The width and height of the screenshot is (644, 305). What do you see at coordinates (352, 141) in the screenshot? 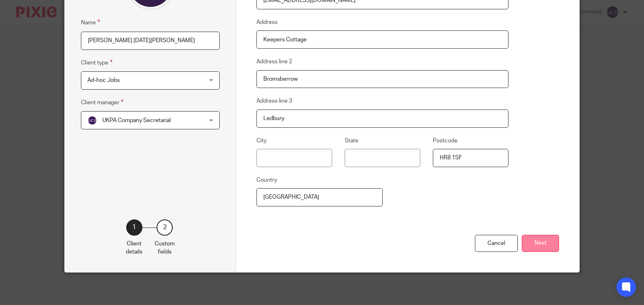
I see `label: State` at bounding box center [352, 141].